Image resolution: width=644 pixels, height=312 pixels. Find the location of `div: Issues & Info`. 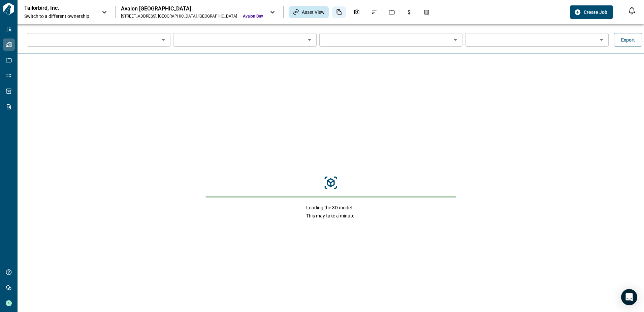

div: Issues & Info is located at coordinates (374, 12).